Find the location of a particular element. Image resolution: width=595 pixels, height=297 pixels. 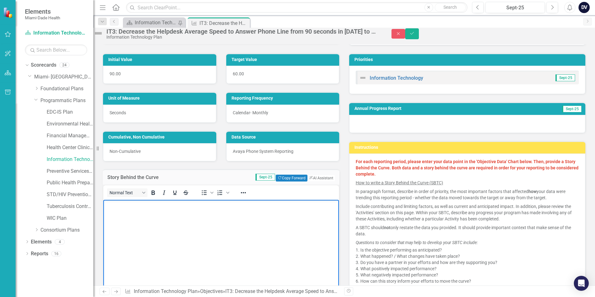

em: Questions to consider that may help to develop your SBTC include: is located at coordinates (417, 242).